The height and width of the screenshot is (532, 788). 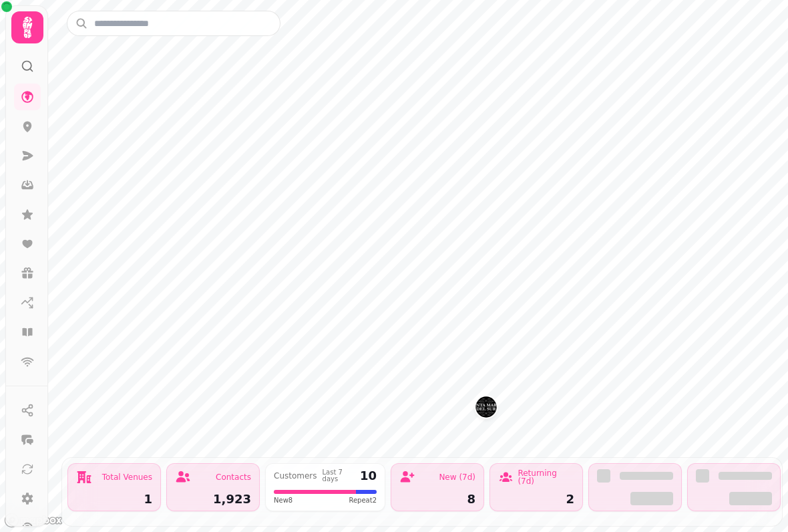 I want to click on a: Mapbox logo, so click(x=34, y=520).